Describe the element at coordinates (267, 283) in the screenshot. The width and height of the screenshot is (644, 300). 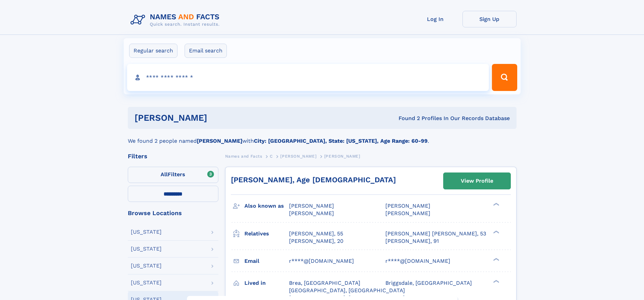
I see `h3: Lived in` at that location.